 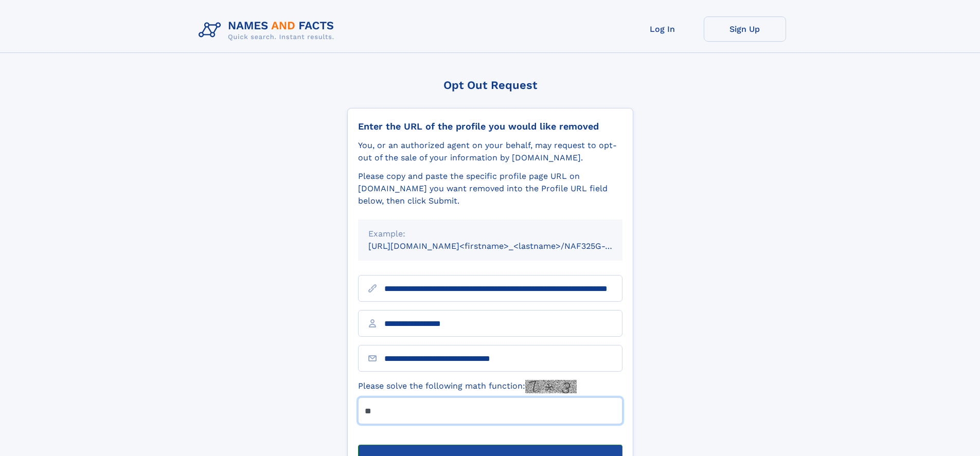 I want to click on div: Opt Out Request, so click(x=490, y=85).